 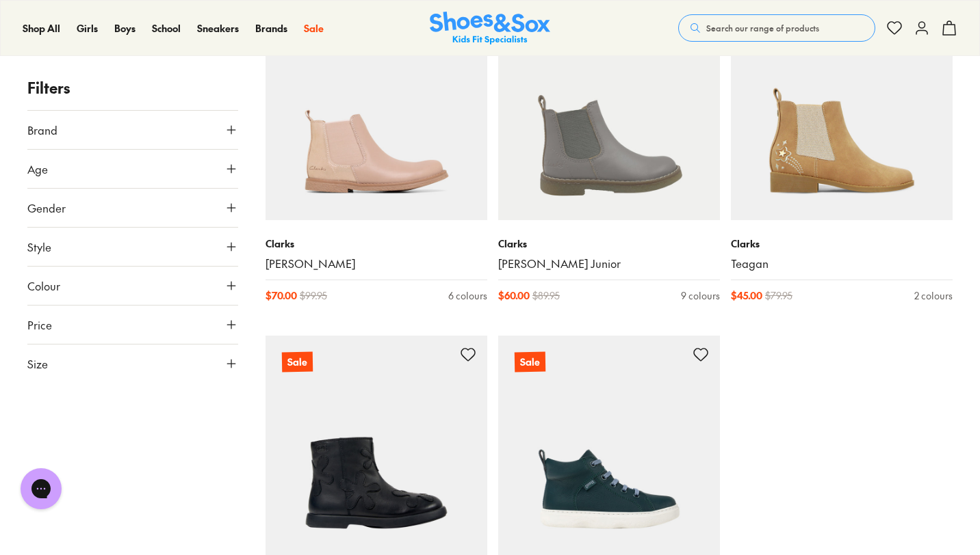 I want to click on span: $ 99.95, so click(x=313, y=295).